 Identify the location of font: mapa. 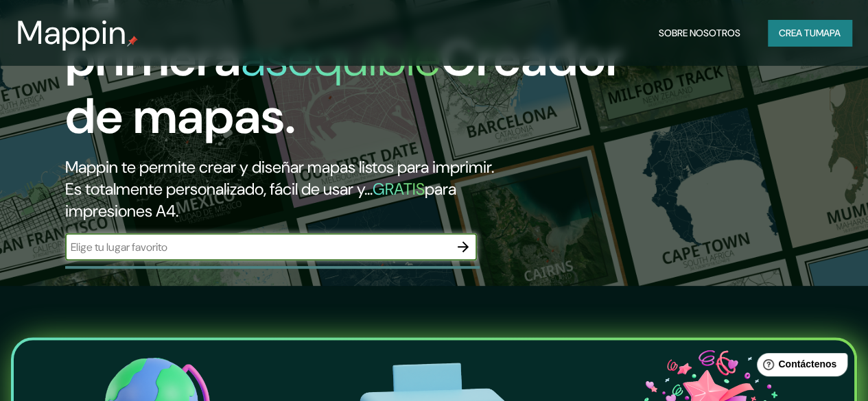
(828, 33).